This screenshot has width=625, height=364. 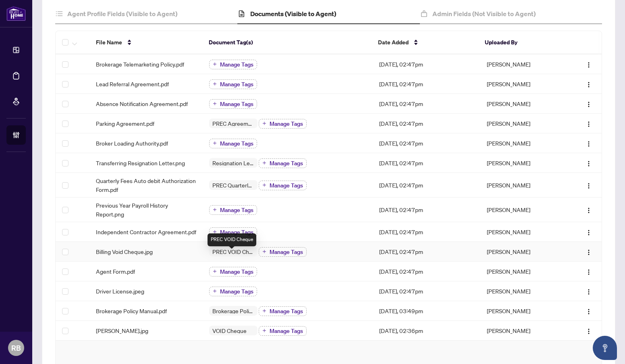 What do you see at coordinates (120, 291) in the screenshot?
I see `span: Driver License.jpeg` at bounding box center [120, 291].